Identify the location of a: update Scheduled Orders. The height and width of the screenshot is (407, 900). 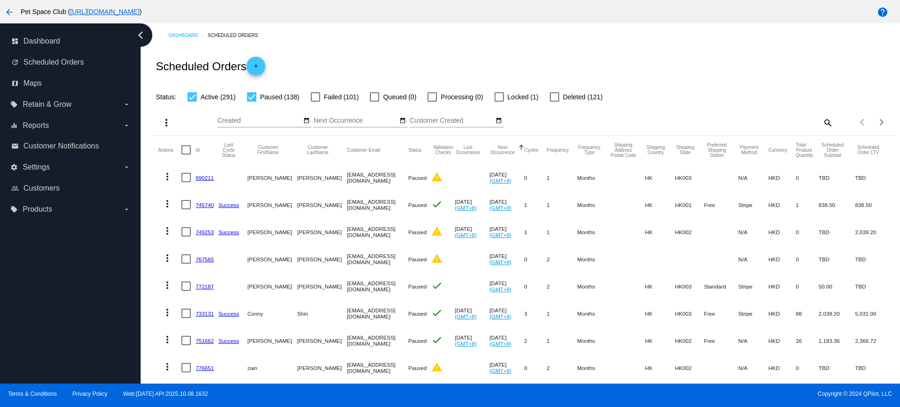
(71, 62).